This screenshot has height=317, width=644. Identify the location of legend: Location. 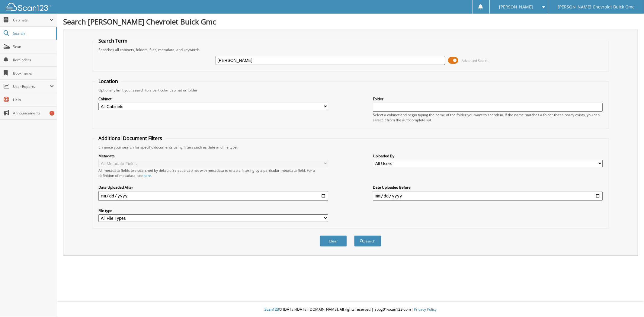
(108, 81).